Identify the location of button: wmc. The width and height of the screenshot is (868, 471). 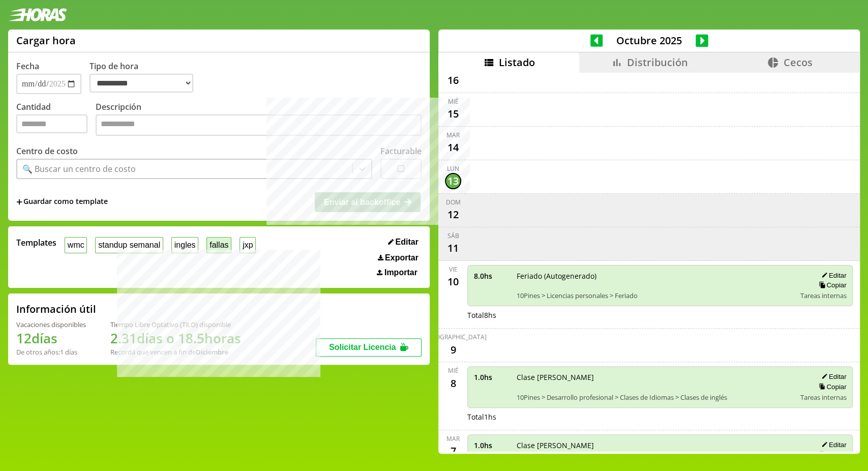
(76, 244).